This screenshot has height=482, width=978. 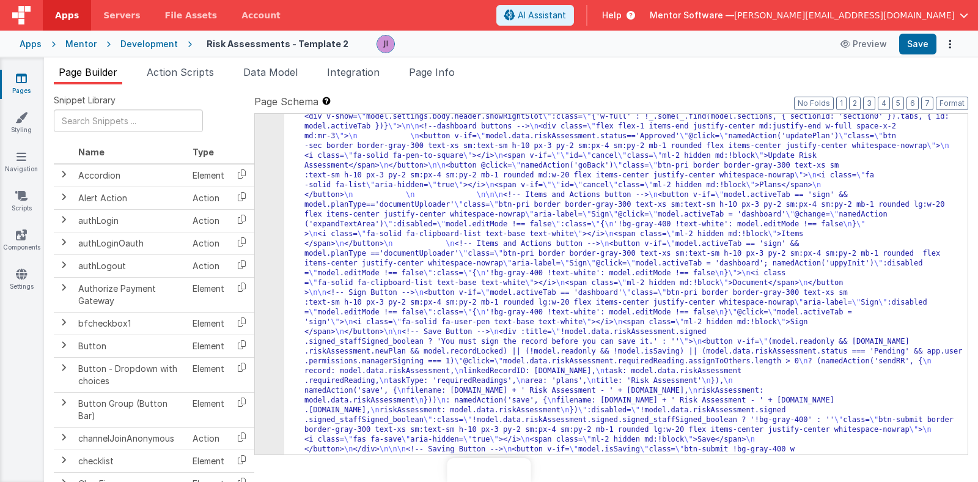 I want to click on div: Development, so click(x=149, y=44).